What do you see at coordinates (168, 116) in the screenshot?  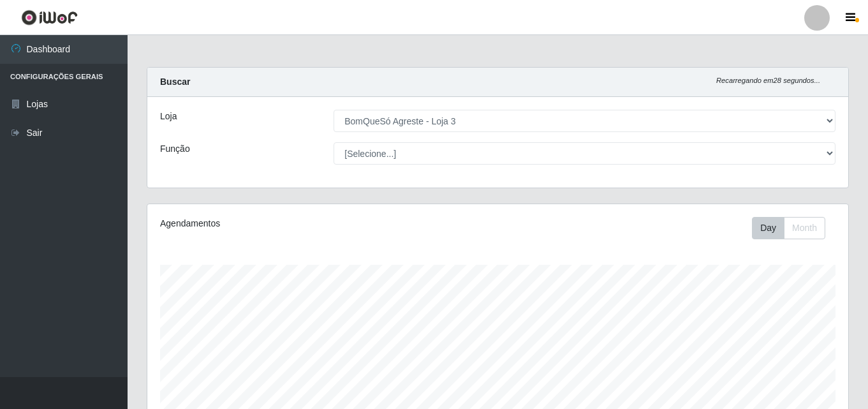 I see `label: Loja` at bounding box center [168, 116].